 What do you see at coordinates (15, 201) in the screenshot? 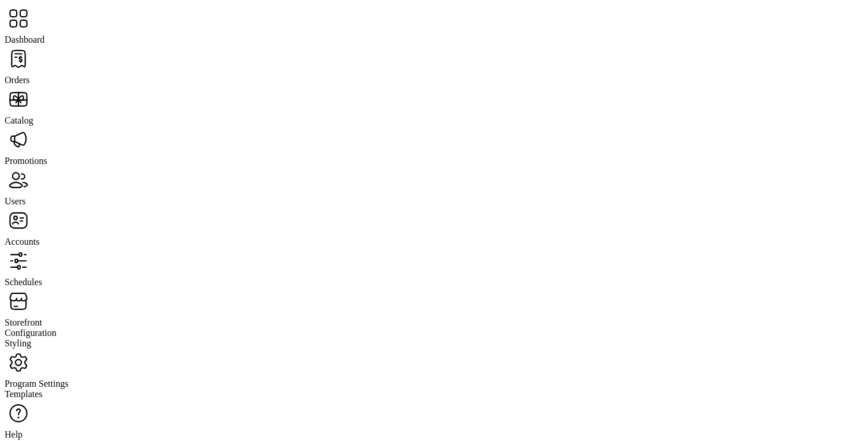
I see `span: Users` at bounding box center [15, 201].